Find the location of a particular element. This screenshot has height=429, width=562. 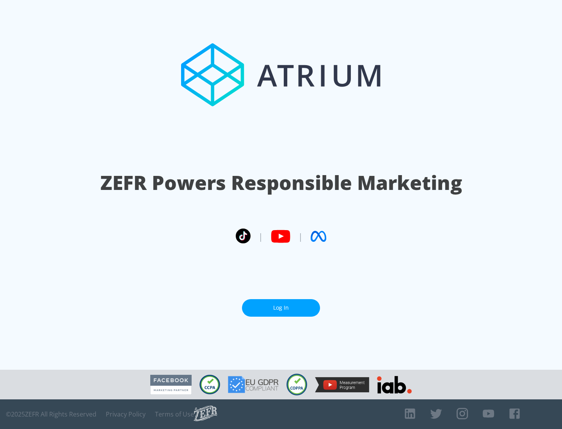

a: Privacy Policy is located at coordinates (126, 414).